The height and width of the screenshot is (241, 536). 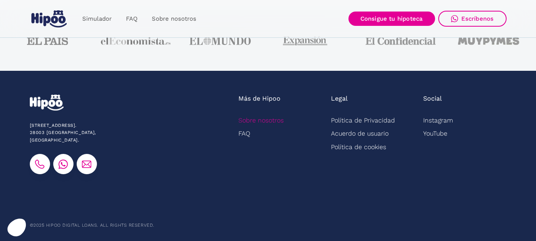 What do you see at coordinates (392, 19) in the screenshot?
I see `a: Consigue tu hipoteca` at bounding box center [392, 19].